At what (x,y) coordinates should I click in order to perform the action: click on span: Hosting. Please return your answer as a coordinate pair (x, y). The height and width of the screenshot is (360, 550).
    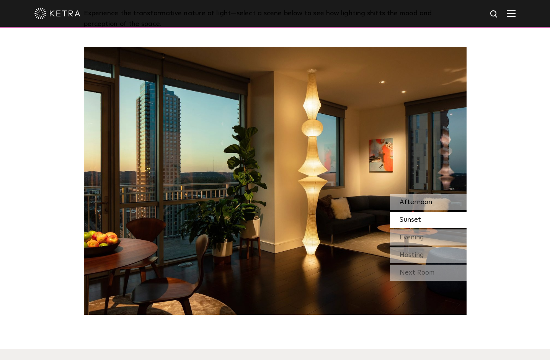
    Looking at the image, I should click on (412, 255).